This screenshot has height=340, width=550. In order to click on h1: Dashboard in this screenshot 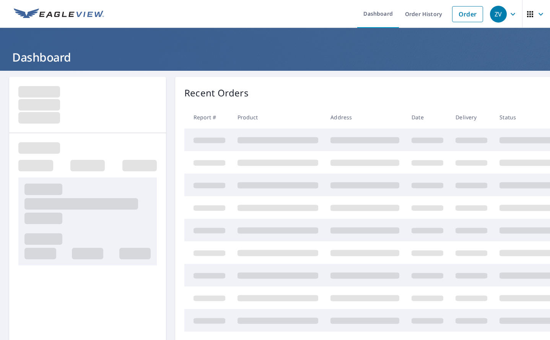, I will do `click(275, 57)`.